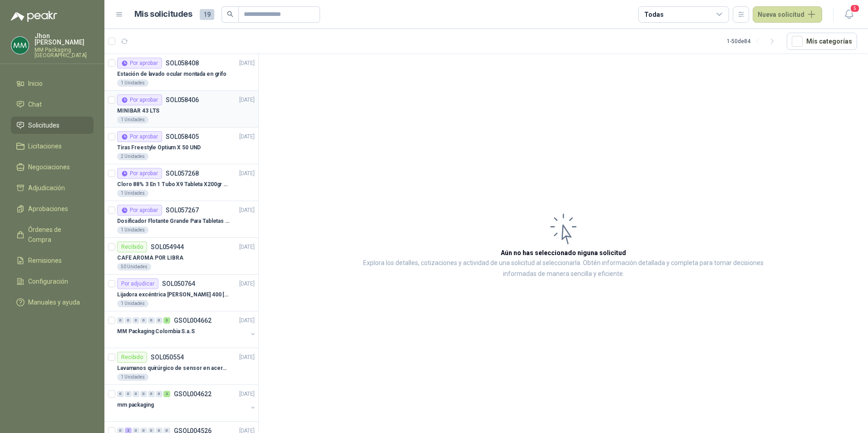 The width and height of the screenshot is (868, 433). What do you see at coordinates (45, 260) in the screenshot?
I see `span: Remisiones` at bounding box center [45, 260].